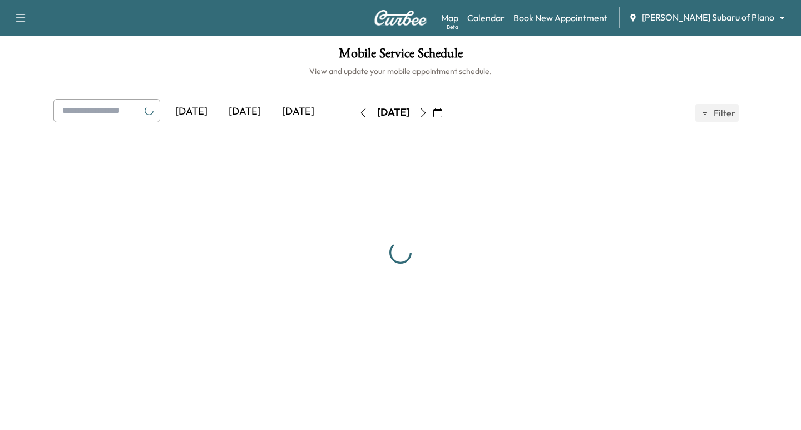 The height and width of the screenshot is (430, 801). Describe the element at coordinates (449, 18) in the screenshot. I see `a: MapBeta` at that location.